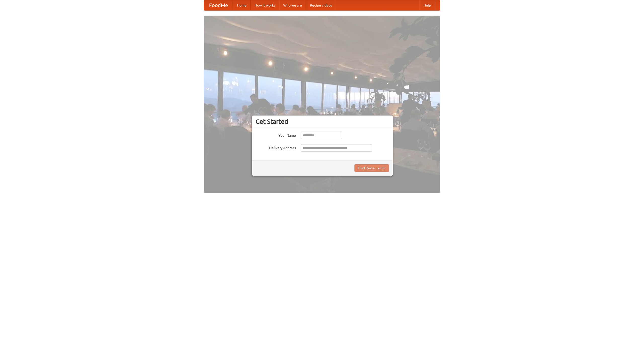 Image resolution: width=644 pixels, height=356 pixels. What do you see at coordinates (321, 5) in the screenshot?
I see `a: Recipe videos` at bounding box center [321, 5].